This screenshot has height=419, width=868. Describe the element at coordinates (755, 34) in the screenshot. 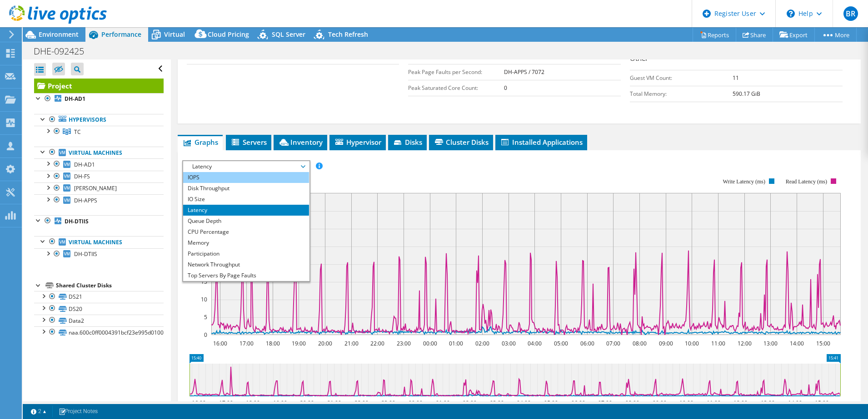

I see `a: Share` at that location.